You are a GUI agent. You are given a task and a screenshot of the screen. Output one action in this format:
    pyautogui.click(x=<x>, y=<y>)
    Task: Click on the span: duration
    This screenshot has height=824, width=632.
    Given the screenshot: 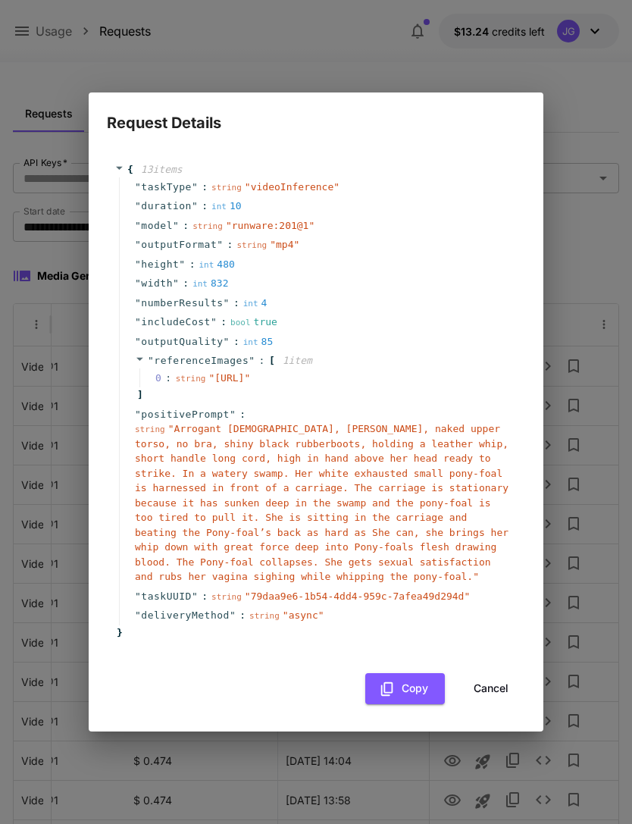 What is the action you would take?
    pyautogui.click(x=166, y=206)
    